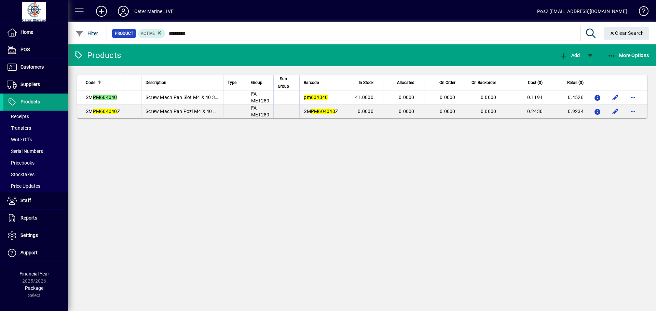 Image resolution: width=656 pixels, height=311 pixels. Describe the element at coordinates (36, 163) in the screenshot. I see `a: Pricebooks` at that location.